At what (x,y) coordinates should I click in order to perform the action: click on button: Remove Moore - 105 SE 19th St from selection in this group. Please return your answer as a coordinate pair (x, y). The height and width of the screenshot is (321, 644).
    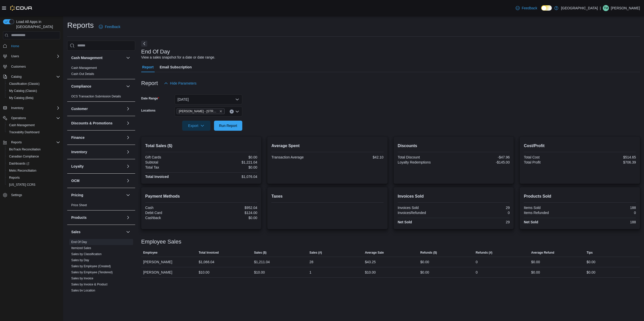
    Looking at the image, I should click on (221, 111).